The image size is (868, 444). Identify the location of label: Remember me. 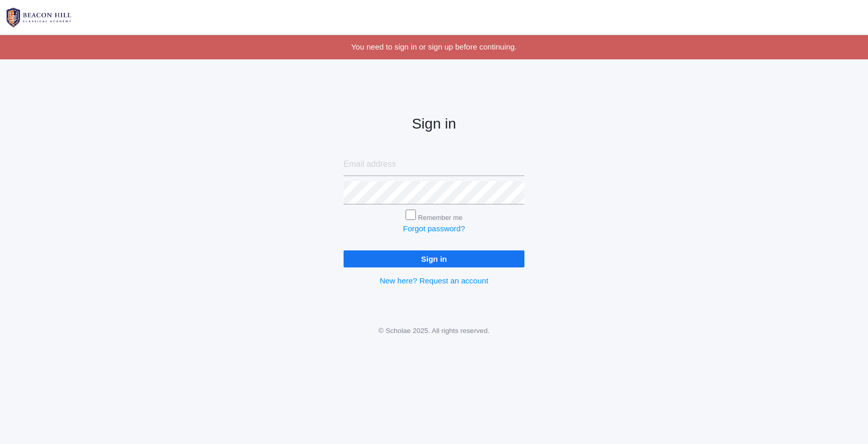
(440, 217).